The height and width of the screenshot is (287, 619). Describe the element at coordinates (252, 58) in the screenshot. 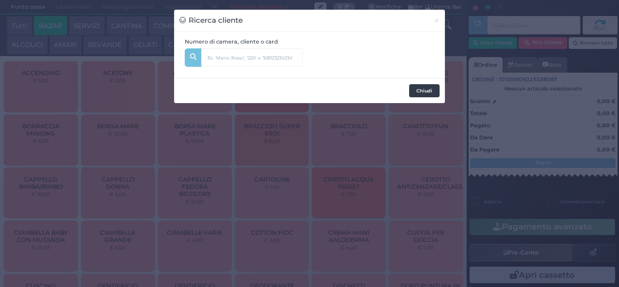

I see `input: Es. 'Mario Rossi', '220' o '108123234234'` at that location.